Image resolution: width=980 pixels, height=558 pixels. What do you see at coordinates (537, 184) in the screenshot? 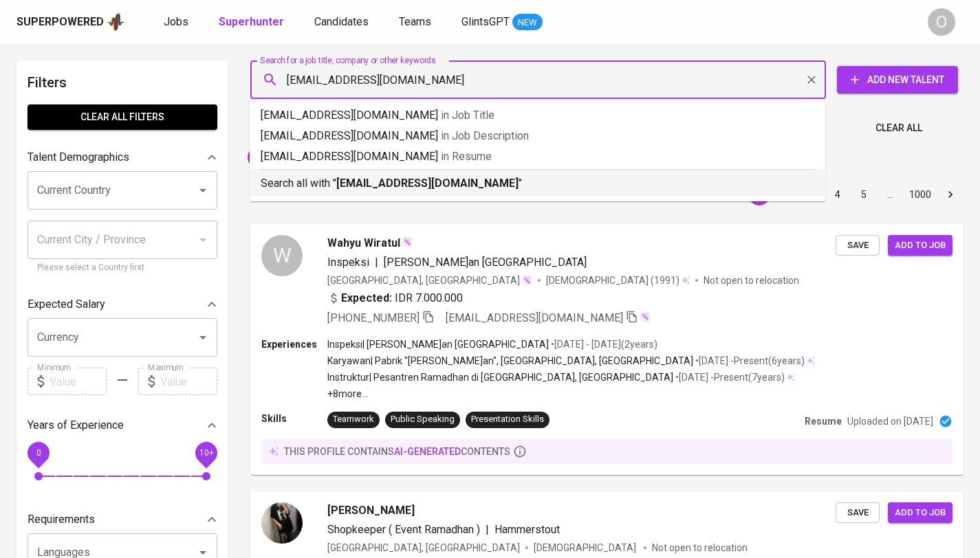
I see `p: Search all with " "` at bounding box center [537, 184].